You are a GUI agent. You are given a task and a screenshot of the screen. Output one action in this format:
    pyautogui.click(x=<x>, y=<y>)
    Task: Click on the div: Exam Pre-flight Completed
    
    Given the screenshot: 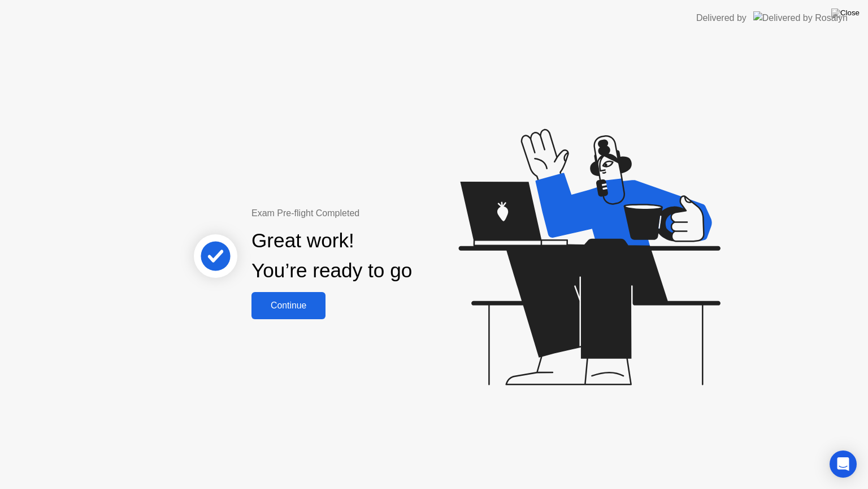 What is the action you would take?
    pyautogui.click(x=367, y=213)
    